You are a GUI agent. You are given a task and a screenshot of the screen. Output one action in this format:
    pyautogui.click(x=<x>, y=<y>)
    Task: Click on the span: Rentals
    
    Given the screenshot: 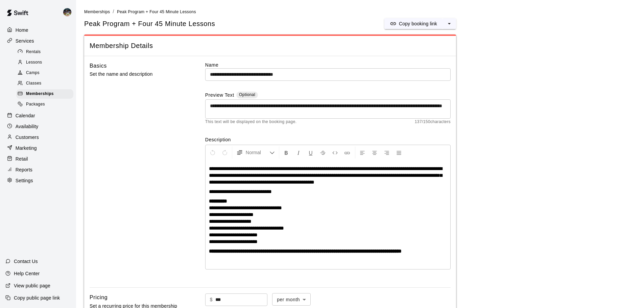 What is the action you would take?
    pyautogui.click(x=33, y=52)
    